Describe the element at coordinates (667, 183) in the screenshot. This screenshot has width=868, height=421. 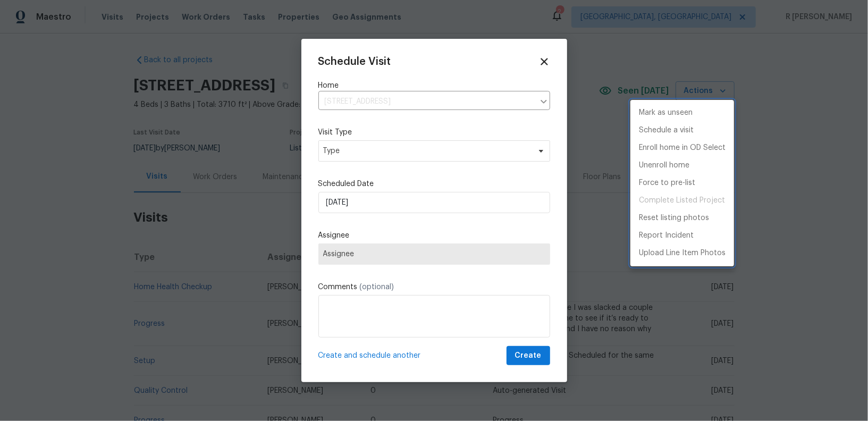
I see `p: Force to pre-list` at that location.